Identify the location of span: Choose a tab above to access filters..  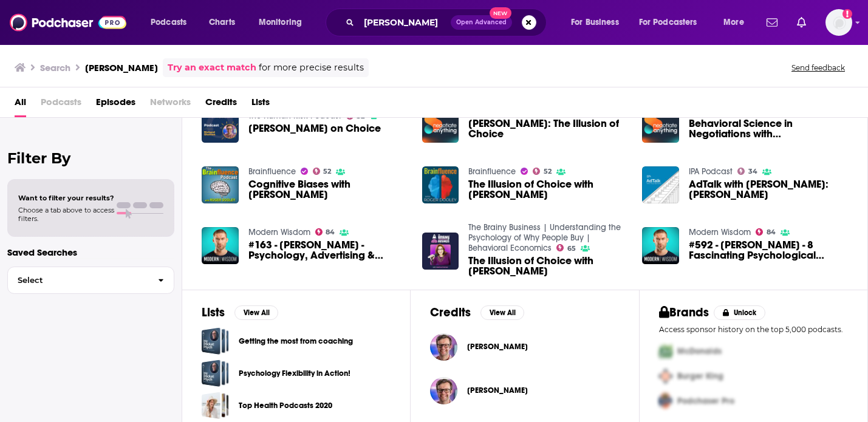
(67, 214).